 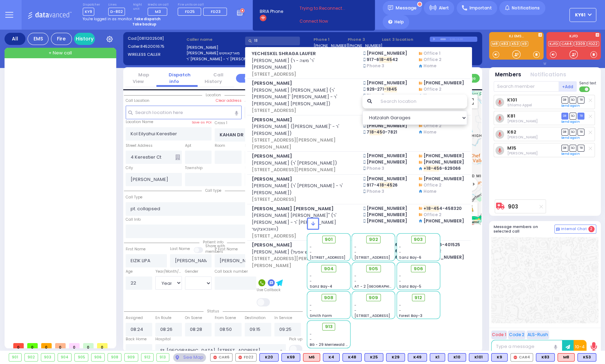 What do you see at coordinates (249, 168) in the screenshot?
I see `label: State` at bounding box center [249, 168].